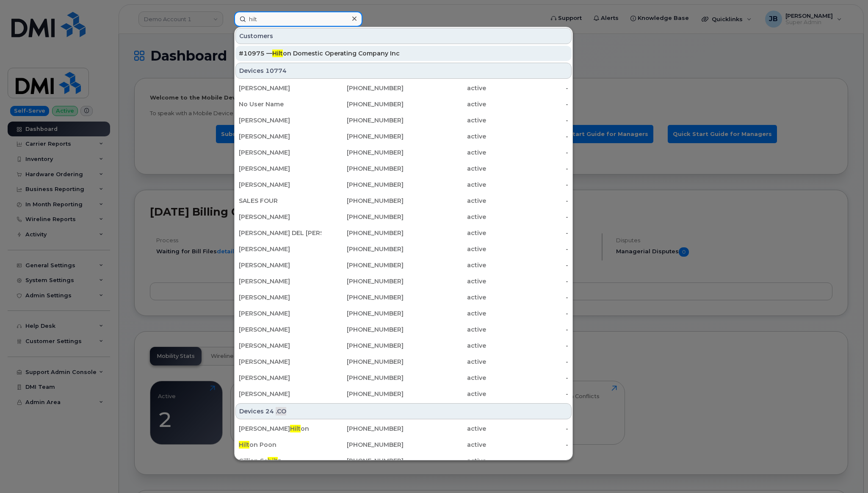 This screenshot has width=868, height=493. I want to click on span: 24, so click(270, 411).